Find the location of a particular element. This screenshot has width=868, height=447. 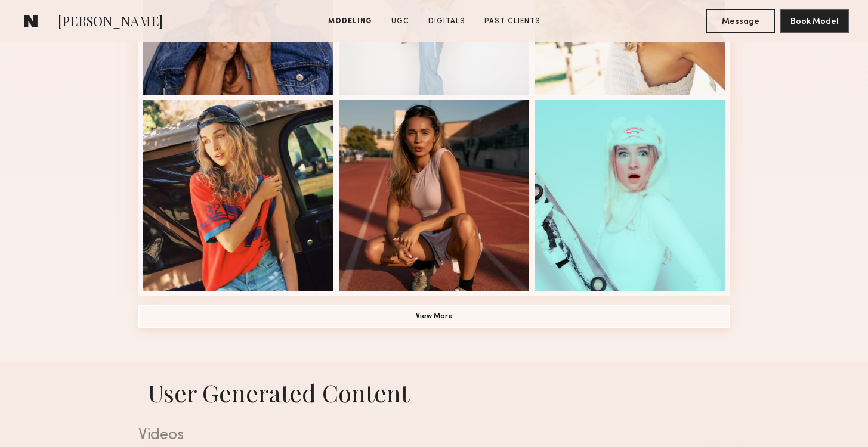

a: Book Model is located at coordinates (814, 20).